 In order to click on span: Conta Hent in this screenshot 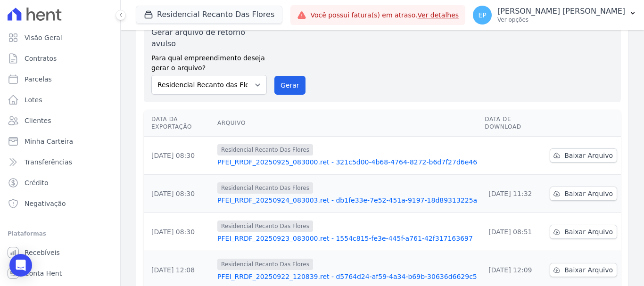, I will do `click(43, 273)`.